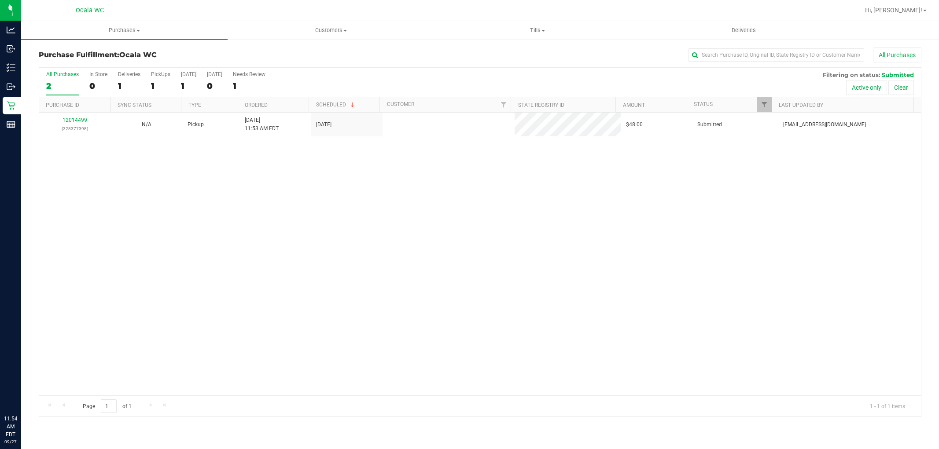 The height and width of the screenshot is (449, 939). What do you see at coordinates (124, 30) in the screenshot?
I see `a: Purchases` at bounding box center [124, 30].